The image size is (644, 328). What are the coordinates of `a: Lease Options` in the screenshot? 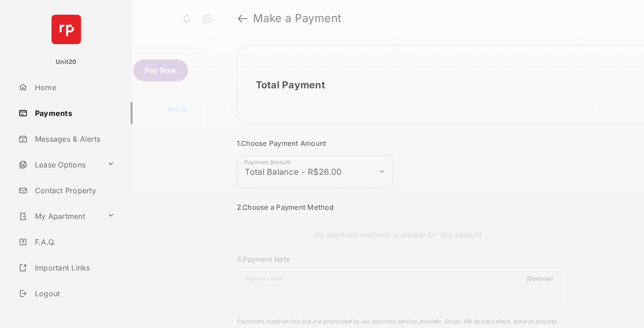 It's located at (59, 165).